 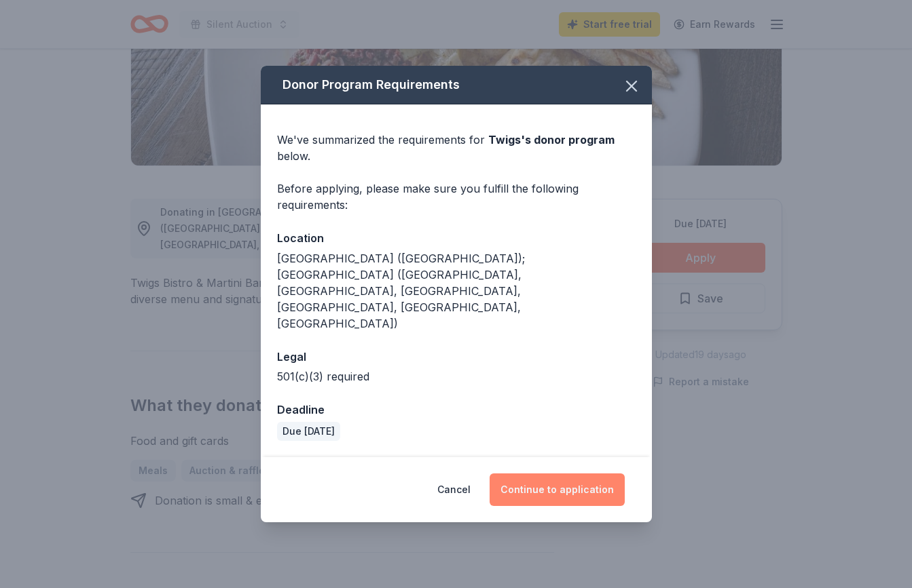 What do you see at coordinates (456, 148) in the screenshot?
I see `div: We've summarized the requirements for below.` at bounding box center [456, 148].